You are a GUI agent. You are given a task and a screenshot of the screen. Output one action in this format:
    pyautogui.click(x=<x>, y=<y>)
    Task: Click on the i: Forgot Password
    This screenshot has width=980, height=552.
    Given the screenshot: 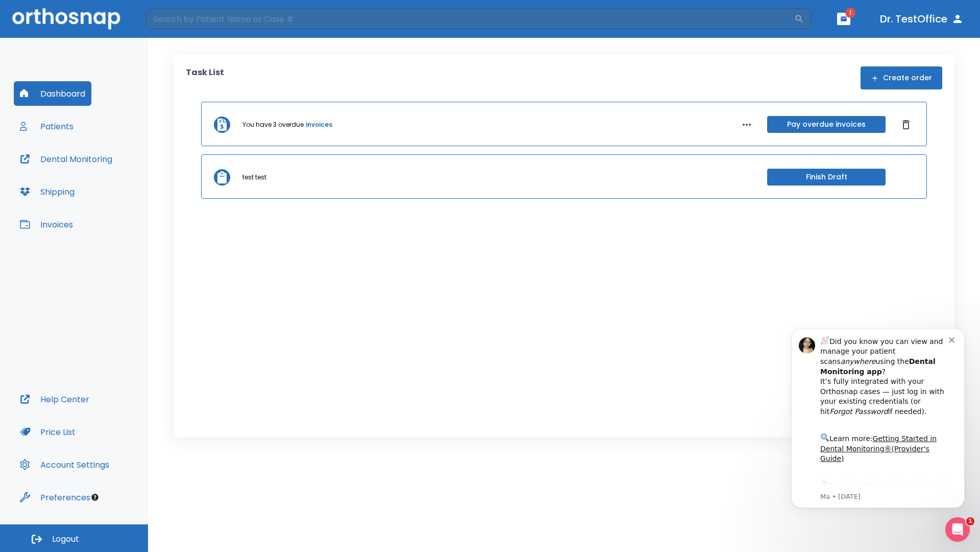 What is the action you would take?
    pyautogui.click(x=82, y=96)
    